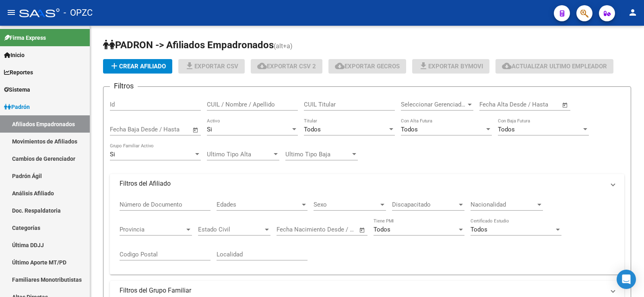 The width and height of the screenshot is (644, 297). Describe the element at coordinates (259, 205) in the screenshot. I see `span: Edades` at that location.